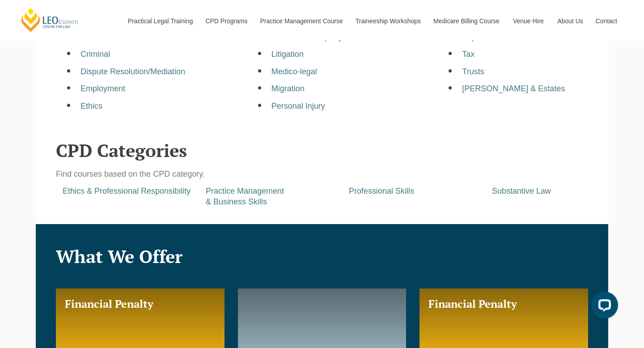 Image resolution: width=644 pixels, height=348 pixels. What do you see at coordinates (322, 150) in the screenshot?
I see `h2: CPD Categories` at bounding box center [322, 150].